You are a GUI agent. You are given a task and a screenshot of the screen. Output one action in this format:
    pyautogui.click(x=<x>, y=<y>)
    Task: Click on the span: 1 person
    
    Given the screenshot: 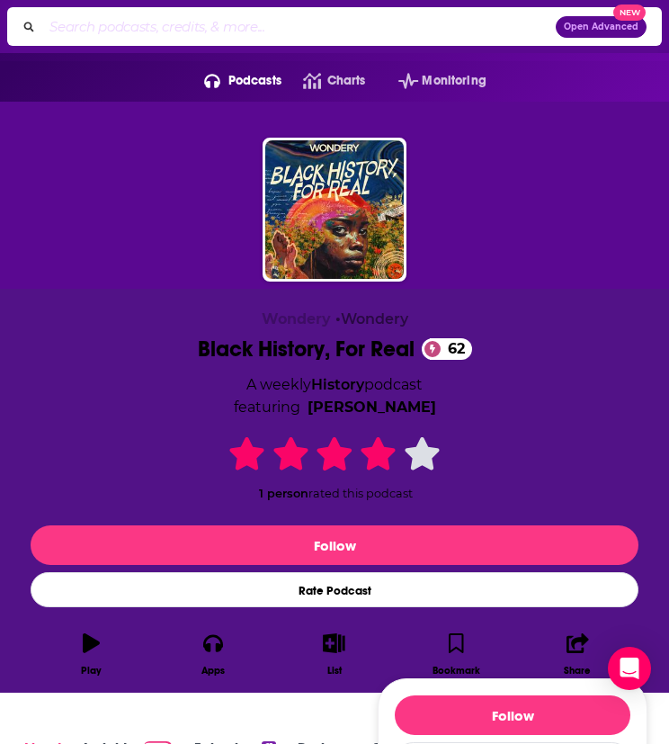 What is the action you would take?
    pyautogui.click(x=283, y=493)
    